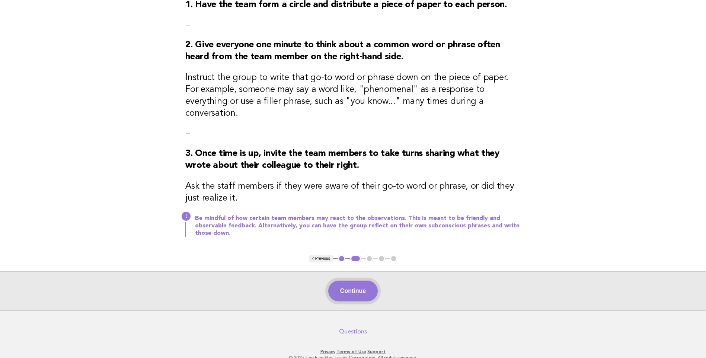 The height and width of the screenshot is (358, 706). What do you see at coordinates (342, 51) in the screenshot?
I see `strong: 2. Give everyone one minute to think about a common word or phrase often heard from the team memb...` at bounding box center [342, 51].